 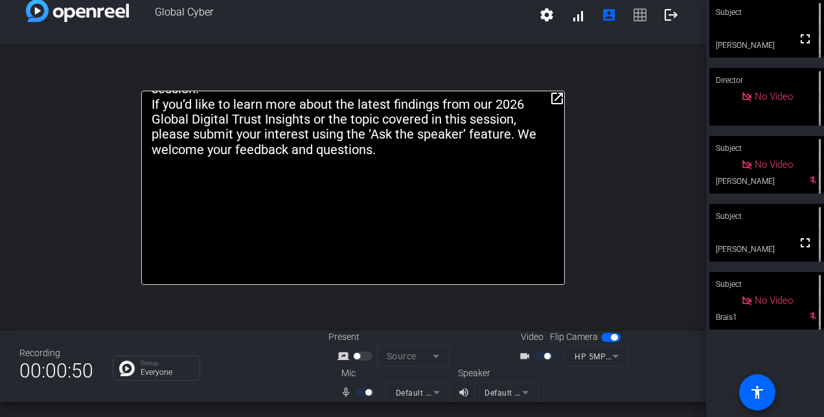 What do you see at coordinates (393, 373) in the screenshot?
I see `div: Mic` at bounding box center [393, 373].